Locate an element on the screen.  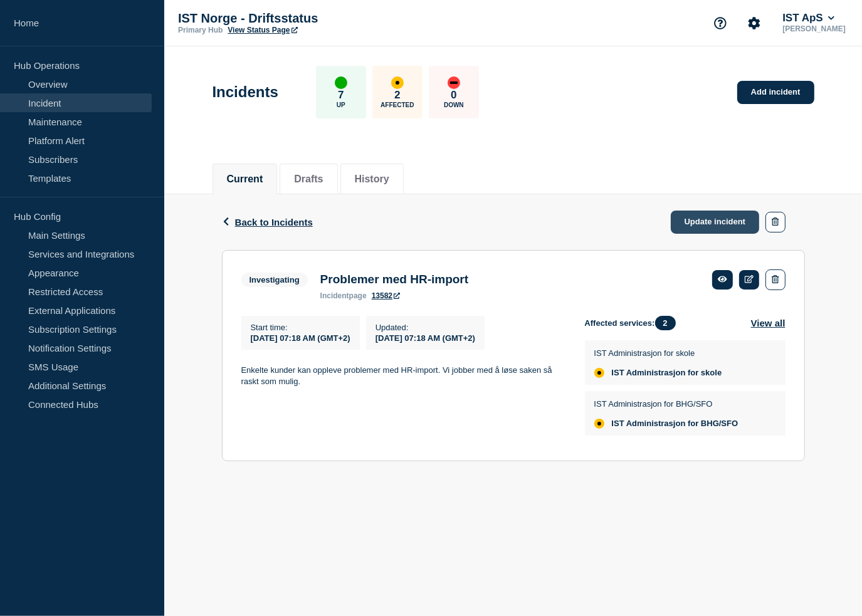
button: Drafts is located at coordinates (308, 179).